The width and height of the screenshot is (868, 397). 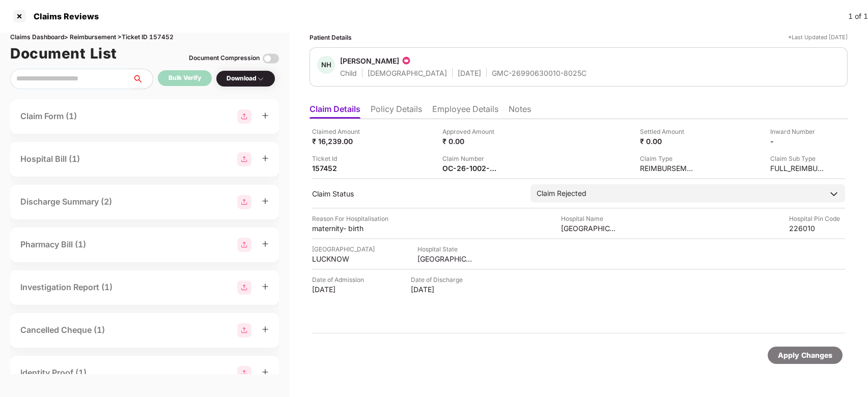 I want to click on div: FULL_REIMBURSEMENT, so click(x=798, y=168).